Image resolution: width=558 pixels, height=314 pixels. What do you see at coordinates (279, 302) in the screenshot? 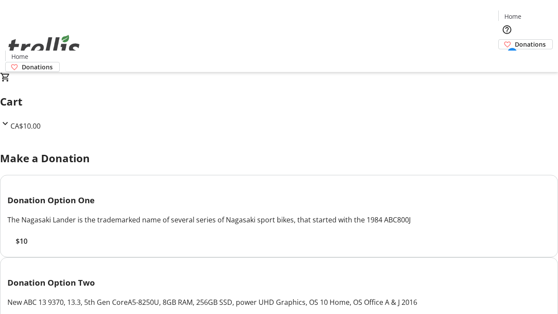
I see `div: New ABC 13 9370, 13.3, 5th Gen CoreA5-8250U, 8GB RAM, 256GB SSD, power UHD Graphics, OS 10 Home, ...` at bounding box center [279, 302].